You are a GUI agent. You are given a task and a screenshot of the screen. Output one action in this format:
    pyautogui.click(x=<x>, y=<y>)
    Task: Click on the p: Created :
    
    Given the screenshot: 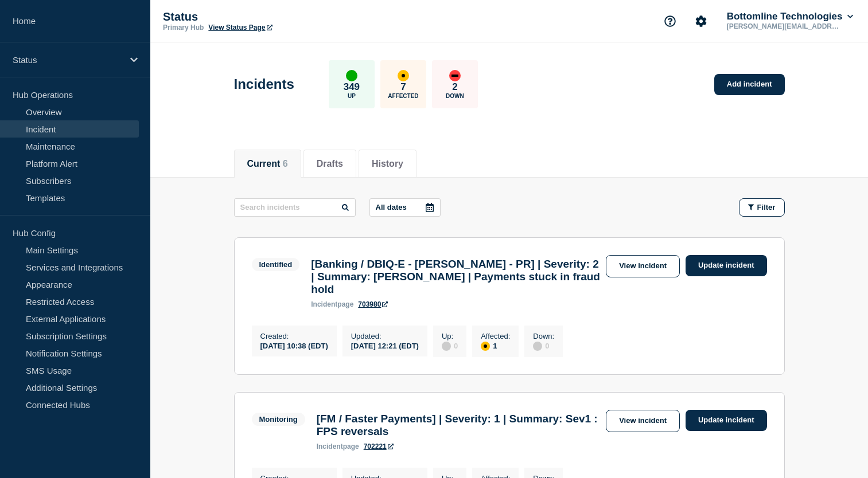 What is the action you would take?
    pyautogui.click(x=294, y=336)
    